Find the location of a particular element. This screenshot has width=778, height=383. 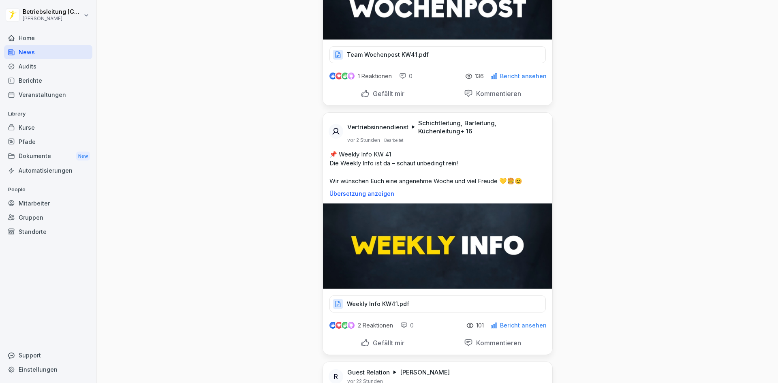

p: Schichtleitung, Barleitung, Küchenleitung + 16 is located at coordinates (480, 127).